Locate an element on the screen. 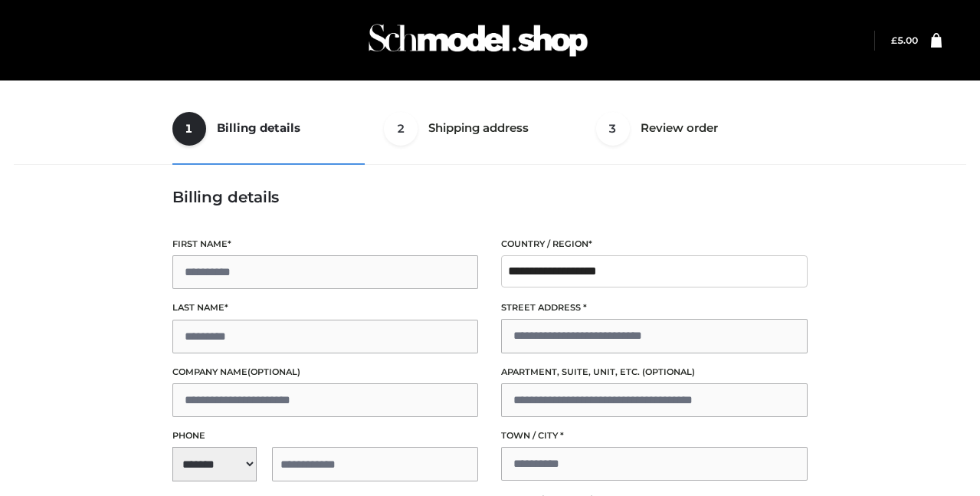 The width and height of the screenshot is (980, 496). label: Last name is located at coordinates (326, 307).